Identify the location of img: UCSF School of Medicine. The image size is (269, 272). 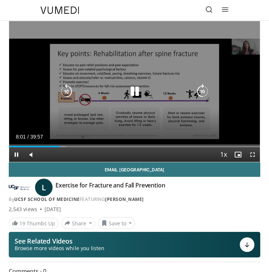
(19, 188).